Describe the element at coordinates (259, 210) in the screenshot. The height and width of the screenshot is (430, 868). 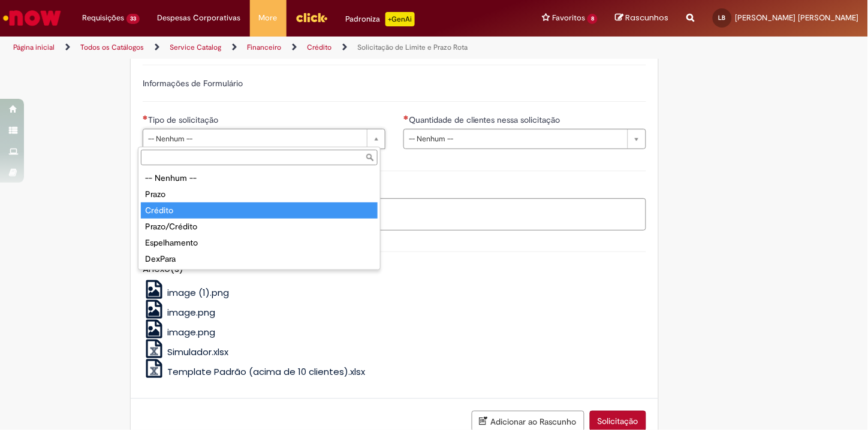
I see `div: Crédito` at that location.